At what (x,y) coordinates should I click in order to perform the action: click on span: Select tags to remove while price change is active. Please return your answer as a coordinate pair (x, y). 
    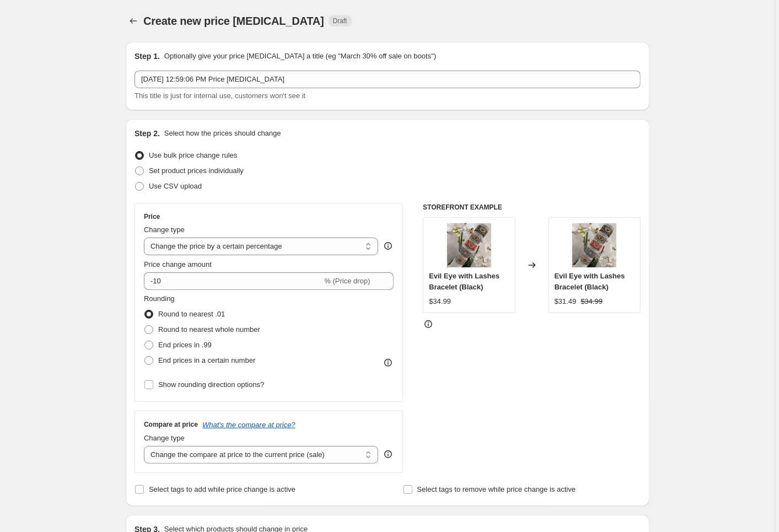
    Looking at the image, I should click on (497, 489).